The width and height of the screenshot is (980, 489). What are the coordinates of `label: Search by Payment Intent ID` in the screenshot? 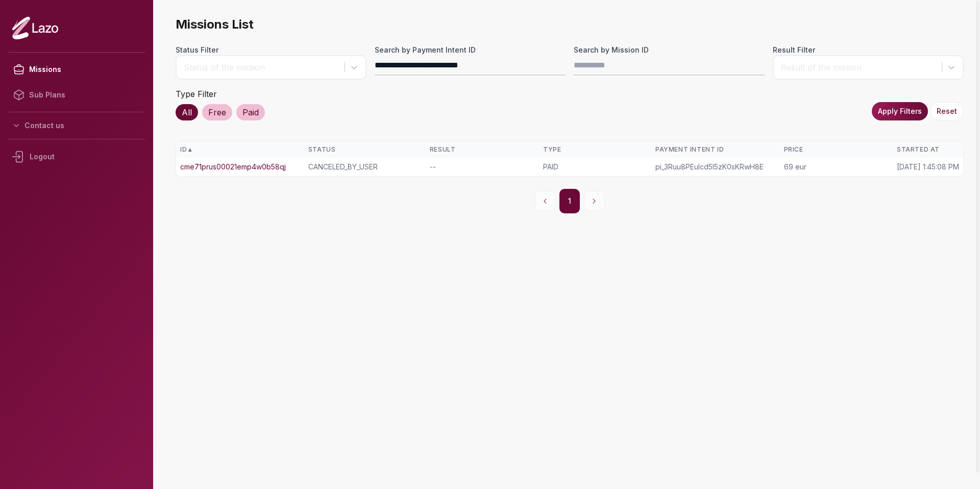 It's located at (471, 50).